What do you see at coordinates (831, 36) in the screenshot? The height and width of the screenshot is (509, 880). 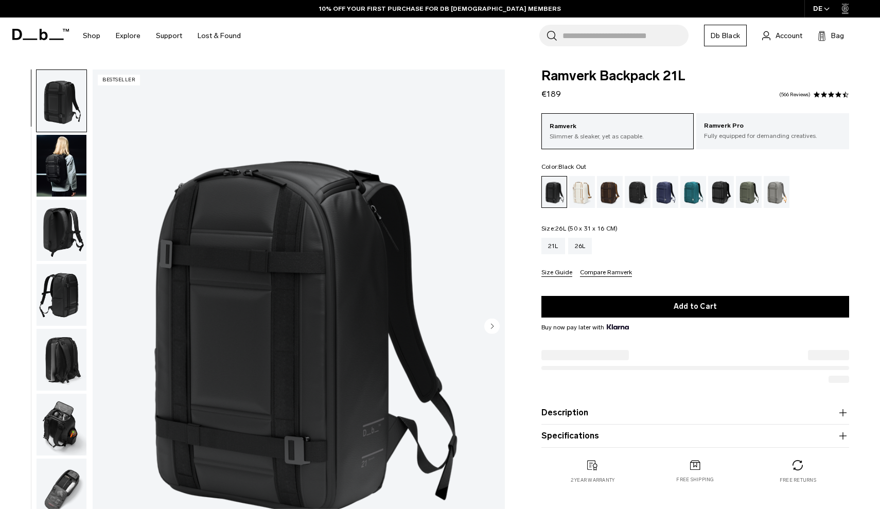 I see `button: Bag` at bounding box center [831, 36].